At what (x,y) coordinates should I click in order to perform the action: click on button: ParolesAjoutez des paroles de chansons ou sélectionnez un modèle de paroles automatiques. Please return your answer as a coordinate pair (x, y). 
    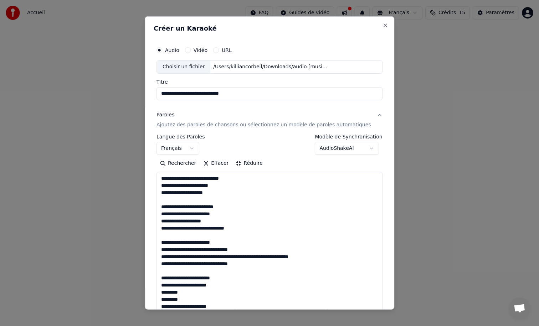
    Looking at the image, I should click on (269, 120).